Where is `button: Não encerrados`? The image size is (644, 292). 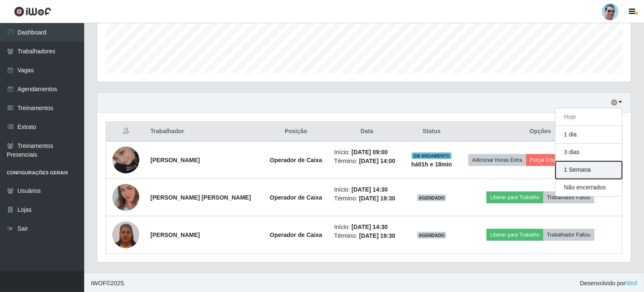
button: Não encerrados is located at coordinates (589, 187).